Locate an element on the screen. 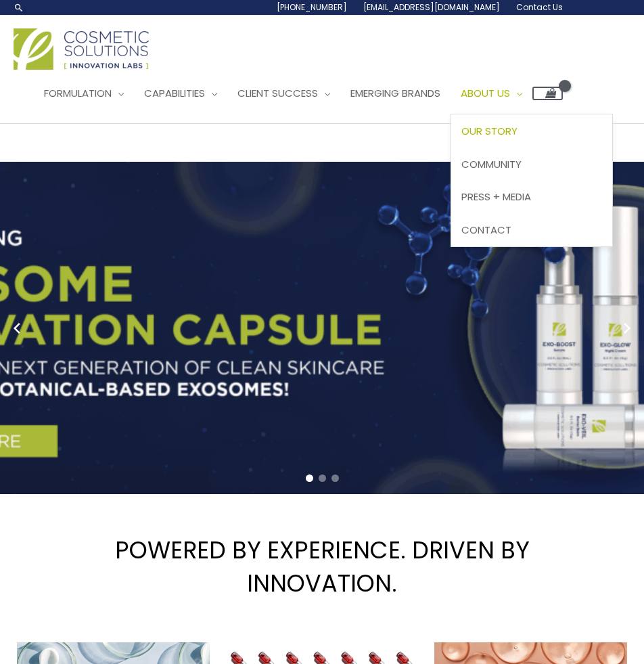 This screenshot has height=664, width=644. a: Contact is located at coordinates (532, 230).